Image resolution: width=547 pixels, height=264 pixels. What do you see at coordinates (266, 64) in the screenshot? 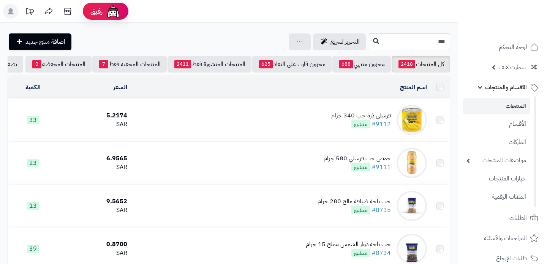
I see `span: 625` at bounding box center [266, 64].